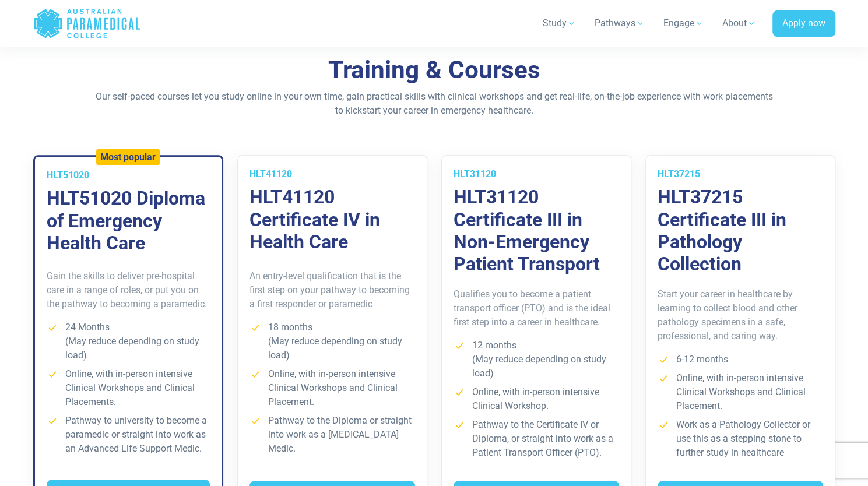  I want to click on li: 24 Months (May reduce depending on study load), so click(129, 341).